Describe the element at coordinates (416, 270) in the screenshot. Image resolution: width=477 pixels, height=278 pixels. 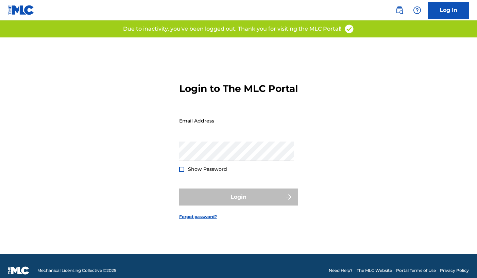
I see `a: Portal Terms of Use` at that location.